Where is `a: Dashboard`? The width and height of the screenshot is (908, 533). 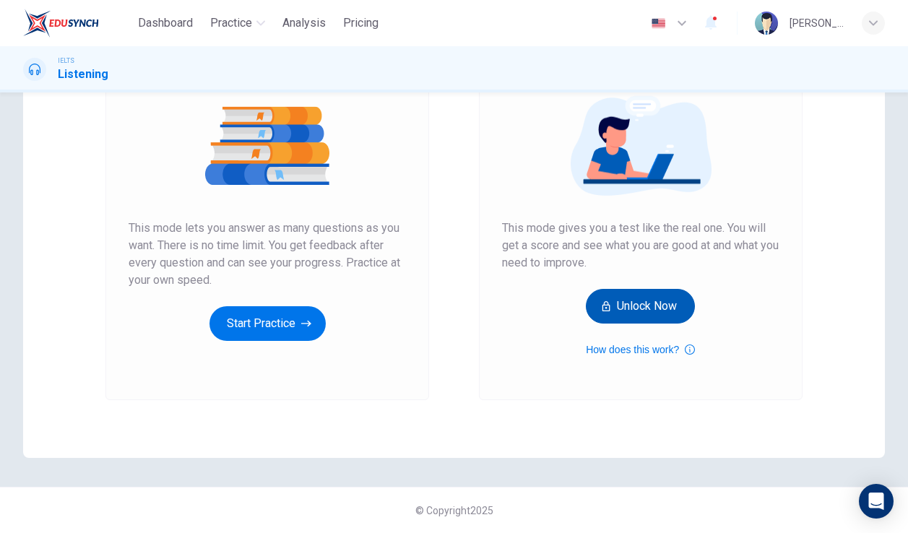
a: Dashboard is located at coordinates (165, 23).